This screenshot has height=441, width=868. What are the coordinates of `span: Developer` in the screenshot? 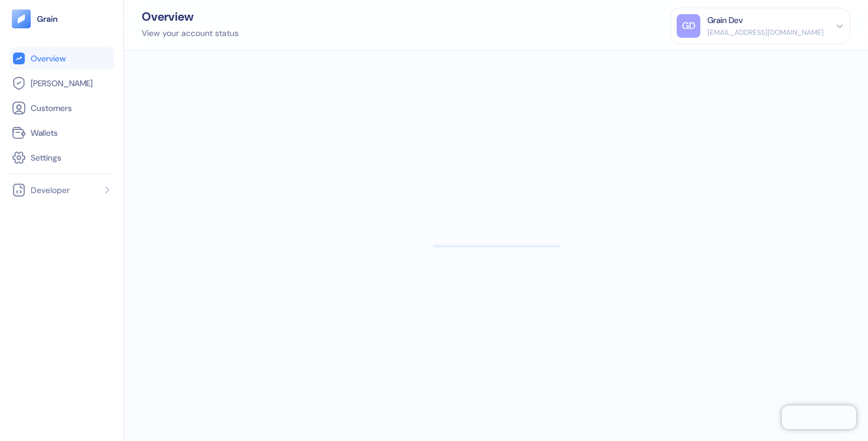 It's located at (50, 190).